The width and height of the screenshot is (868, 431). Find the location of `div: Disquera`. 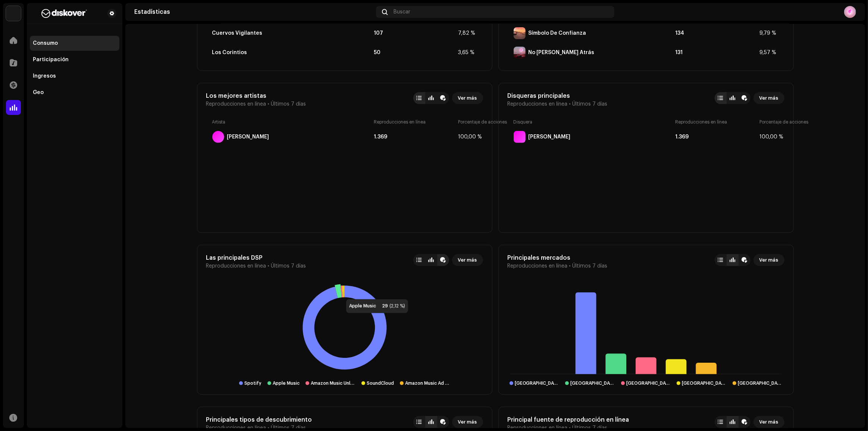

div: Disquera is located at coordinates (593, 122).